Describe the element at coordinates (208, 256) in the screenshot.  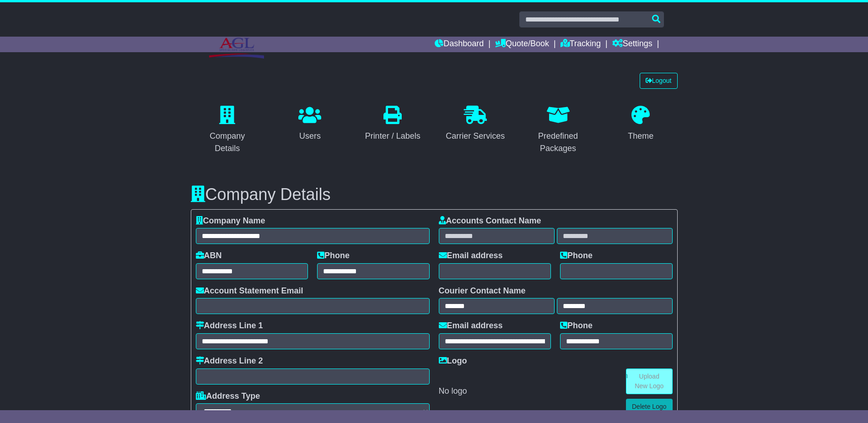
I see `label: ABN` at that location.